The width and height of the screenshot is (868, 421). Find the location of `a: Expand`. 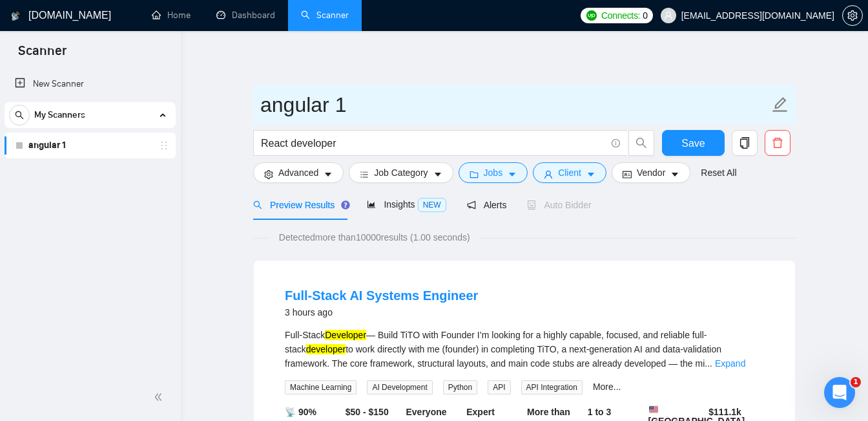

a: Expand is located at coordinates (730, 364).